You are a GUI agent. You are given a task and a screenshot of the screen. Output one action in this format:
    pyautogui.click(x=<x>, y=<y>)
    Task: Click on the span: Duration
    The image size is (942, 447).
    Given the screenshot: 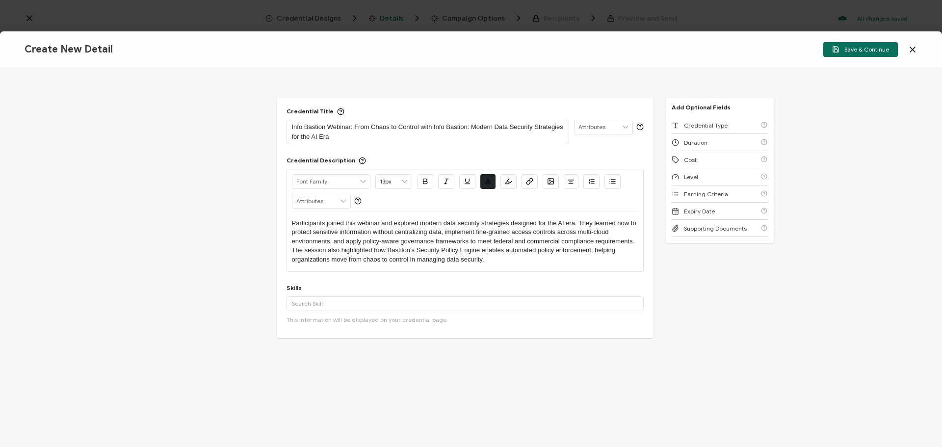 What is the action you would take?
    pyautogui.click(x=696, y=142)
    